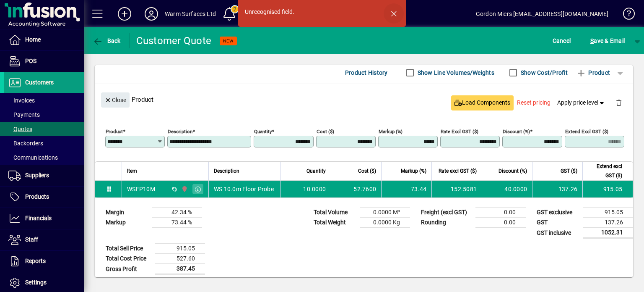  What do you see at coordinates (39, 83) in the screenshot?
I see `span: Customers` at bounding box center [39, 83].